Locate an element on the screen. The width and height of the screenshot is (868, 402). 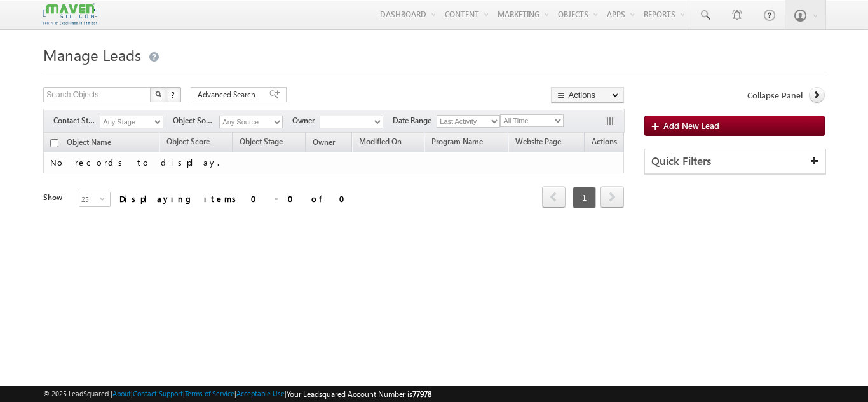
span: Program Name is located at coordinates (457, 141).